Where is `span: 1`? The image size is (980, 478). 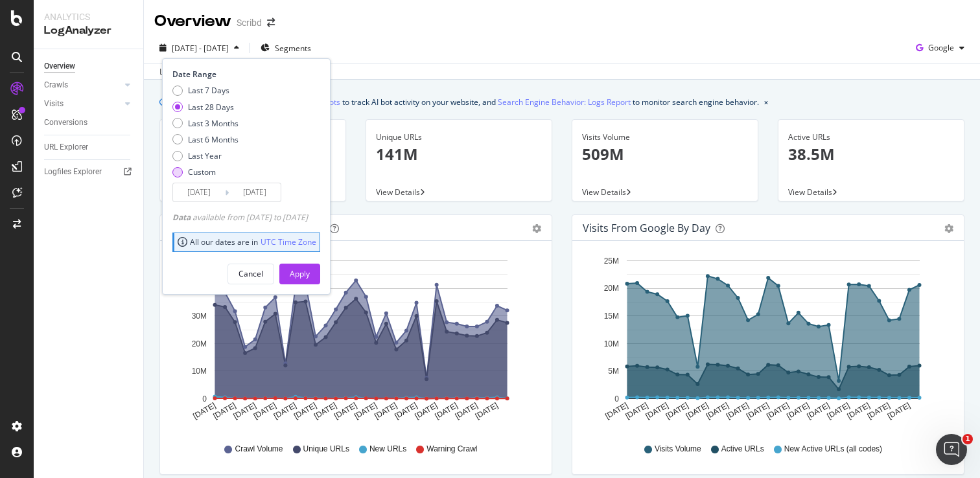
span: 1 is located at coordinates (967, 440).